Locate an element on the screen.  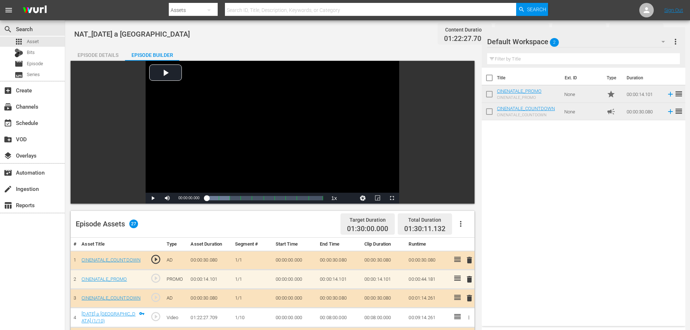
span: 00:00:00.000 is located at coordinates (189, 198).